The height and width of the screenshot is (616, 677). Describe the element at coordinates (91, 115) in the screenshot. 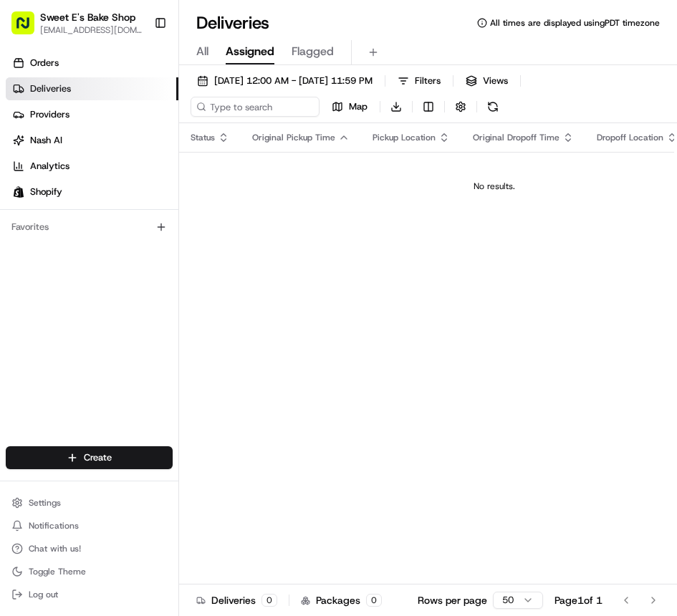

I see `a: Providers` at that location.